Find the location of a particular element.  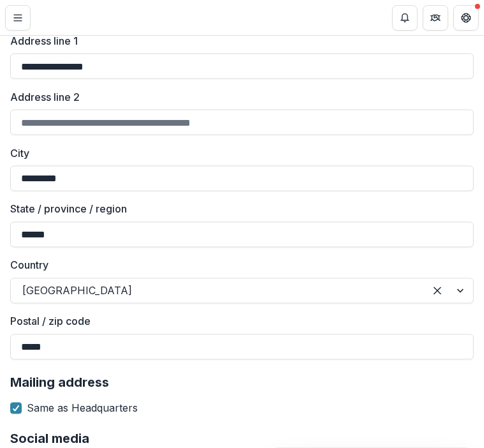

button: Get Help is located at coordinates (466, 18).